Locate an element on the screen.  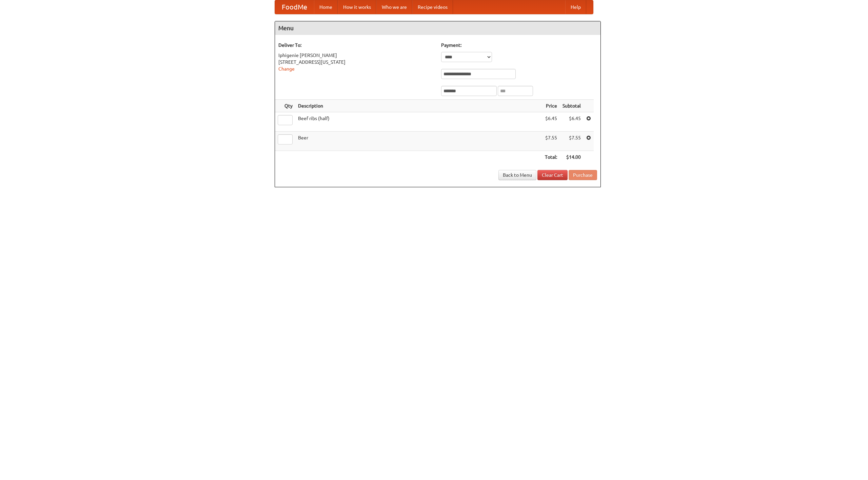
th: Description is located at coordinates (419, 106).